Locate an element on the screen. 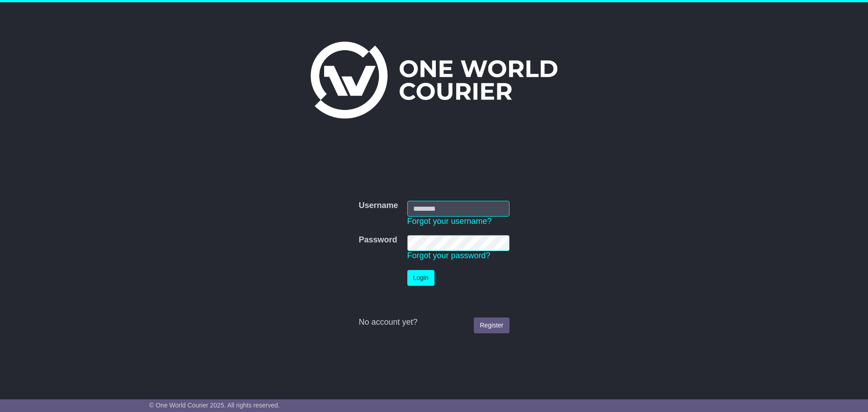 The width and height of the screenshot is (868, 412). div: No account yet? is located at coordinates (434, 323).